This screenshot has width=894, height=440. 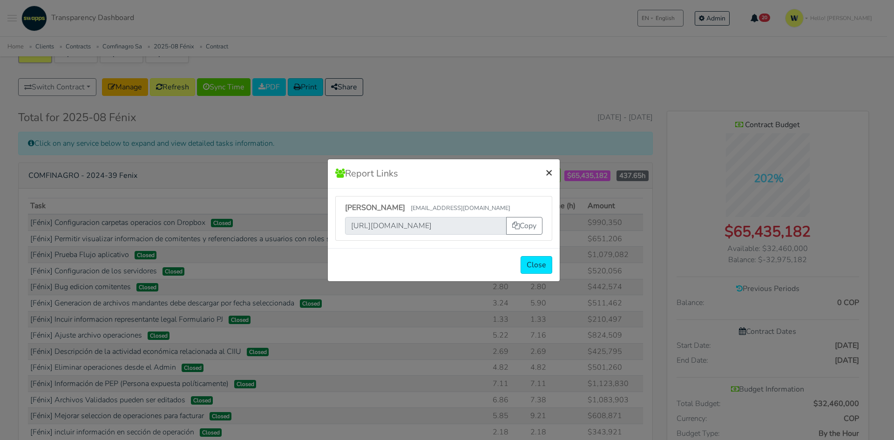 I want to click on h5: Report Links, so click(x=366, y=174).